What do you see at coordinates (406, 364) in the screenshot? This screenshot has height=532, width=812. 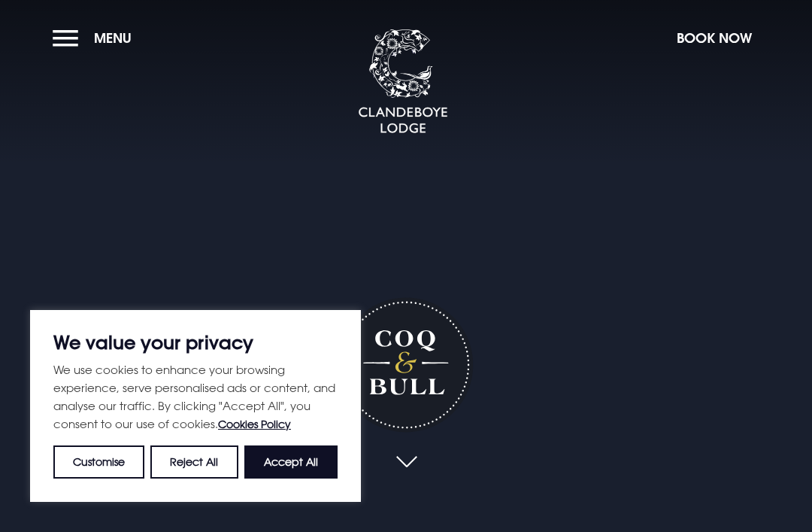 I see `h1: Coq & Bull` at bounding box center [406, 364].